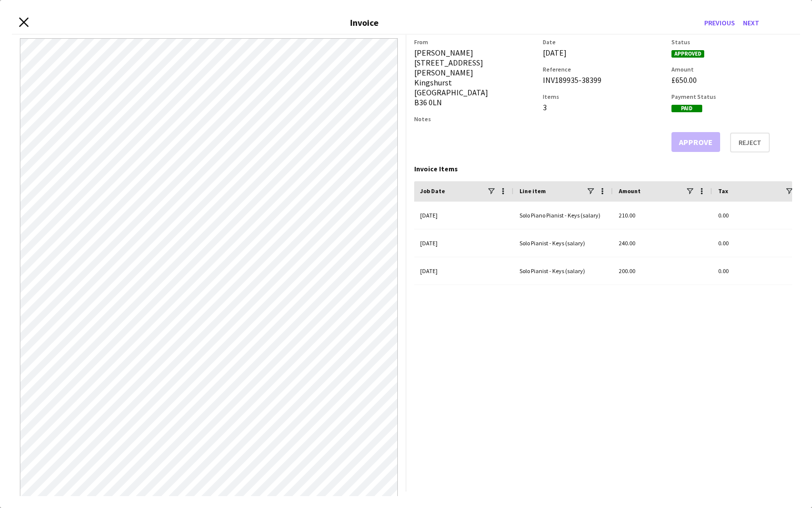 This screenshot has width=812, height=508. I want to click on h3: Notes, so click(474, 119).